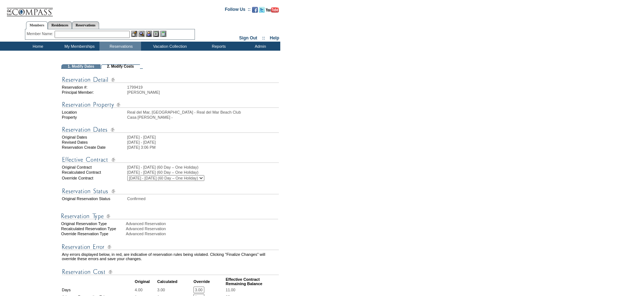  What do you see at coordinates (255, 10) in the screenshot?
I see `img: Become our fan on Facebook` at bounding box center [255, 10].